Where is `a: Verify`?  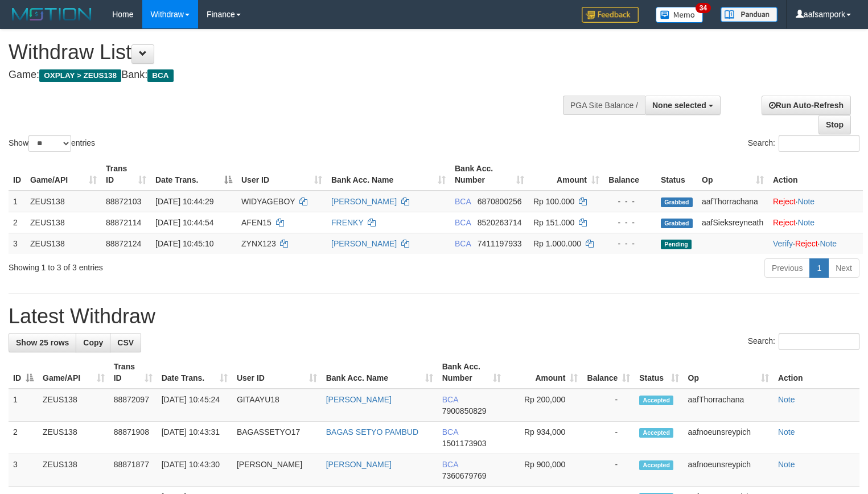
a: Verify is located at coordinates (782, 244).